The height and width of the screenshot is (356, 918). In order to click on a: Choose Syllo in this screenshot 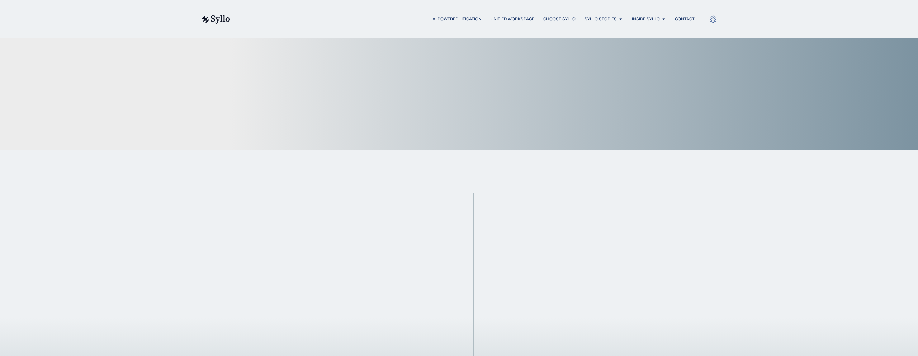, I will do `click(559, 19)`.